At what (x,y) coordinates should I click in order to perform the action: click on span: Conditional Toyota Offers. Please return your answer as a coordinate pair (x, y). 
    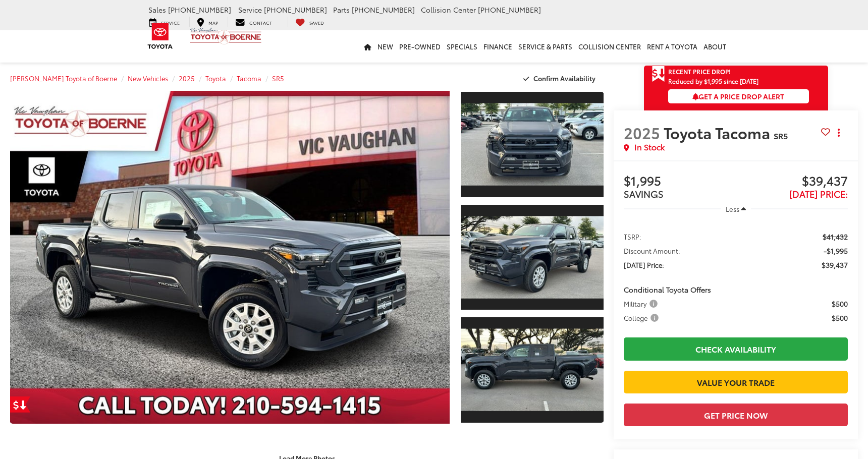
    Looking at the image, I should click on (667, 290).